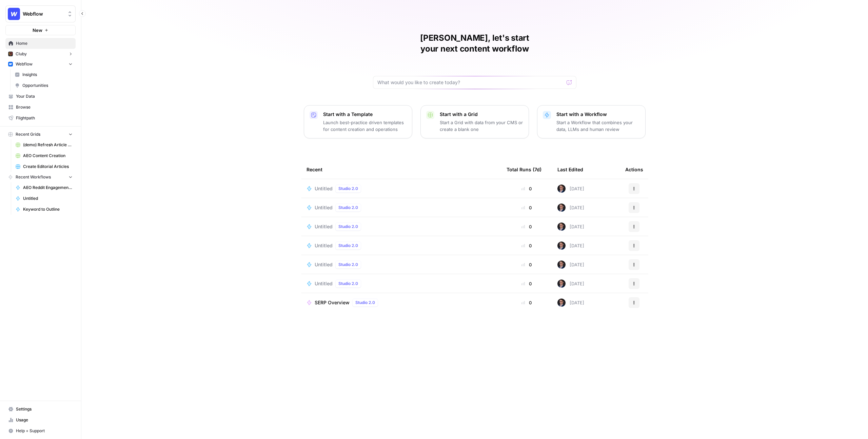  Describe the element at coordinates (591, 121) in the screenshot. I see `button: Start with a WorkflowStart a Workflow that combines your data, LLMs and human review` at that location.